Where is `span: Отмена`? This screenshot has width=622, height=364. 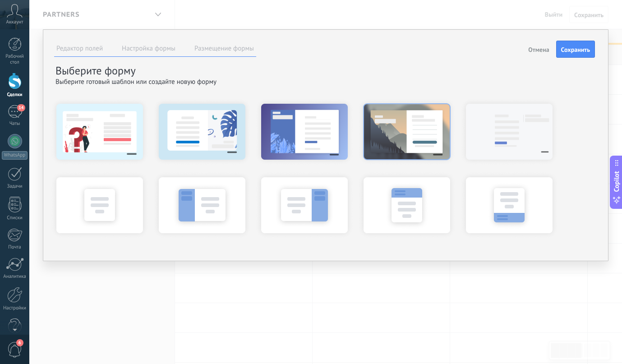
span: Отмена is located at coordinates (539, 49).